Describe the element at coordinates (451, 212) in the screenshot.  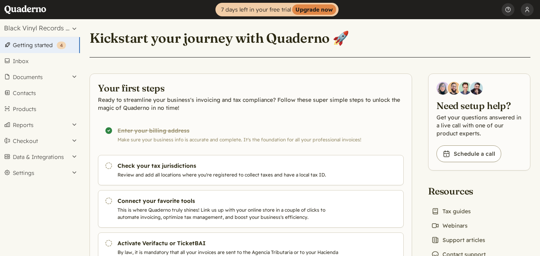
I see `a: Tax guides` at that location.